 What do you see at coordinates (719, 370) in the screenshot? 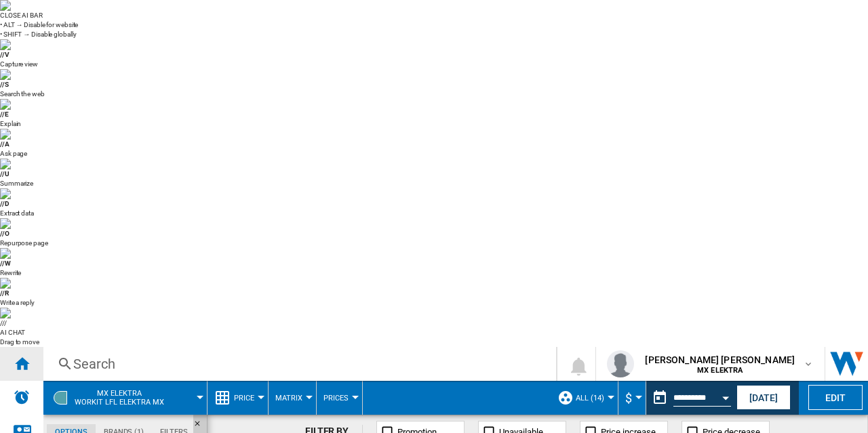
I see `b: MX ELEKTRA` at bounding box center [719, 370].